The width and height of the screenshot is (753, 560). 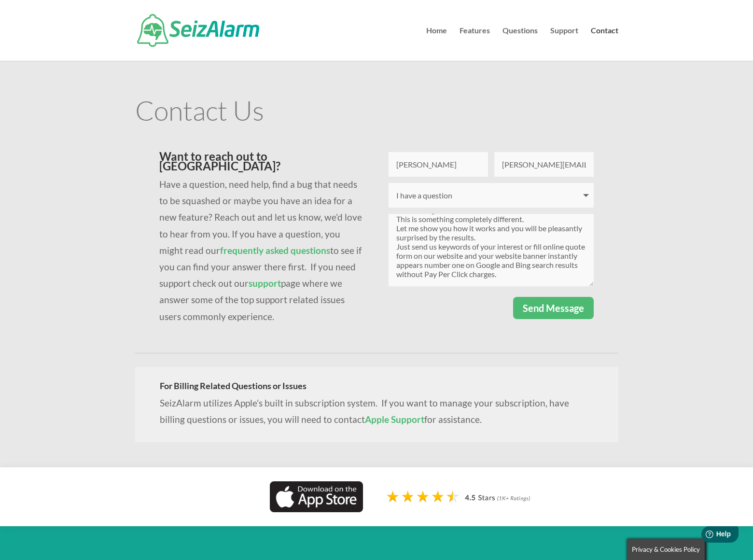 What do you see at coordinates (317, 508) in the screenshot?
I see `a: Download seizure detection app on the App Store` at bounding box center [317, 508].